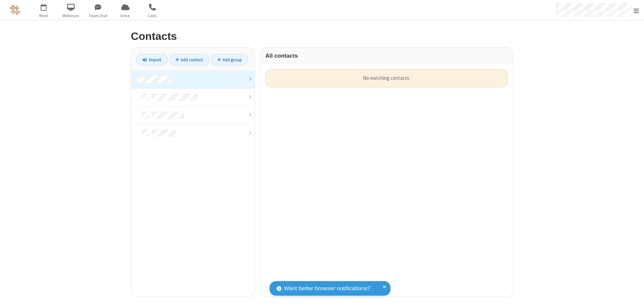 Image resolution: width=644 pixels, height=307 pixels. Describe the element at coordinates (15, 10) in the screenshot. I see `img: QA Selenium DO NOT DELETE OR CHANGE` at that location.